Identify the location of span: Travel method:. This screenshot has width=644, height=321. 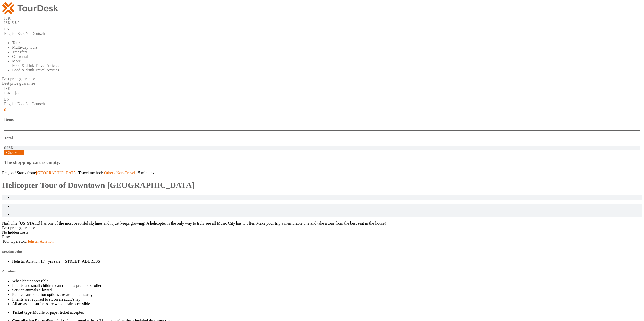
(107, 173).